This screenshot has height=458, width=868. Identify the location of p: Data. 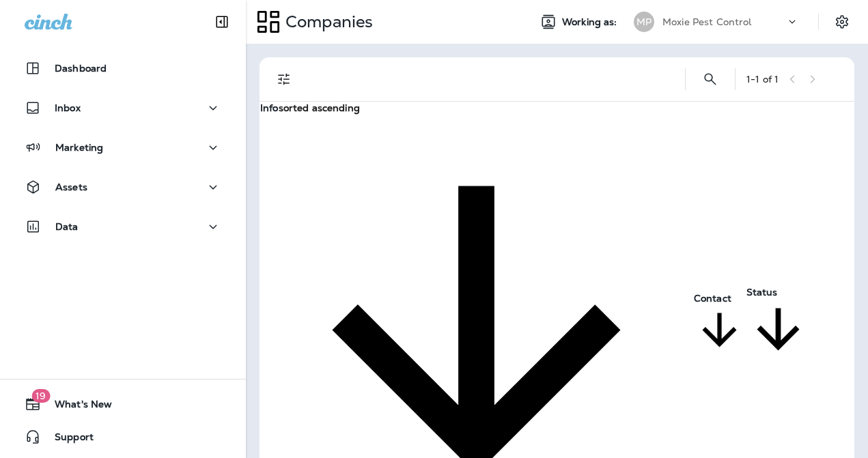
(67, 227).